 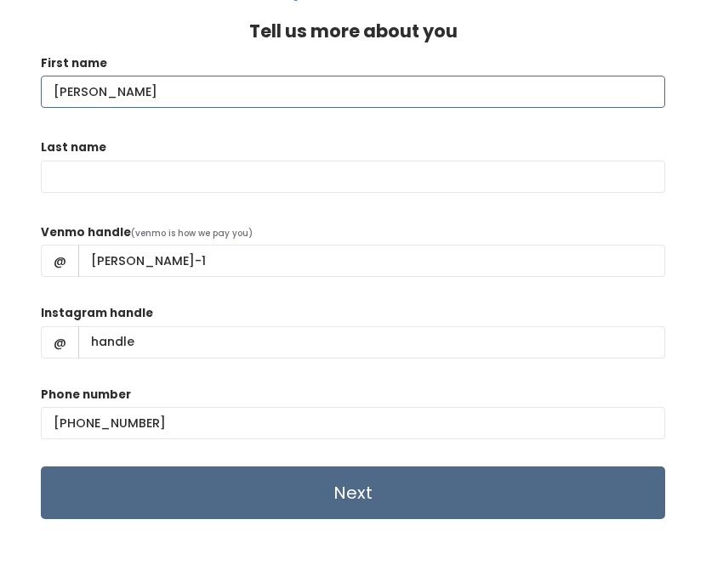 What do you see at coordinates (97, 314) in the screenshot?
I see `label: Instagram handle` at bounding box center [97, 314].